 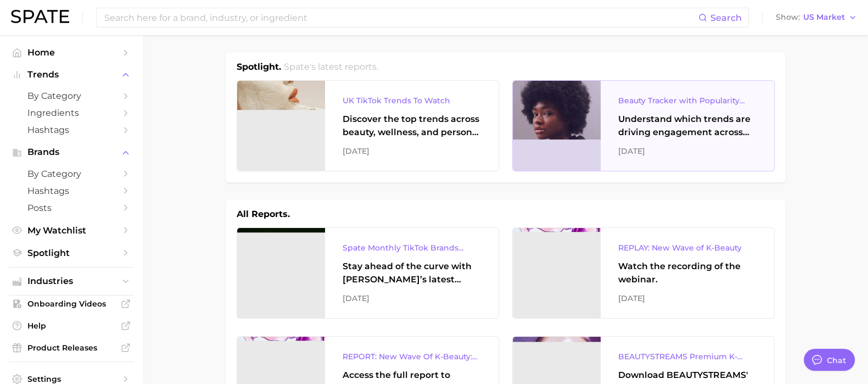 I want to click on a: My Watchlist, so click(x=71, y=230).